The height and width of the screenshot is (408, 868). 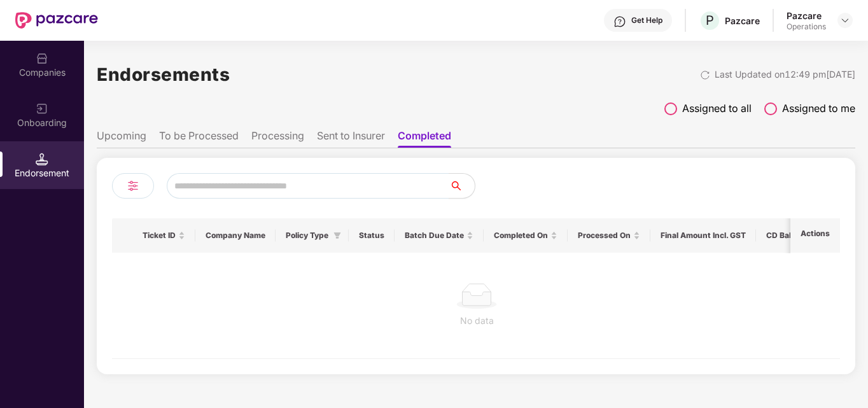 What do you see at coordinates (337, 235) in the screenshot?
I see `span: filter` at bounding box center [337, 235].